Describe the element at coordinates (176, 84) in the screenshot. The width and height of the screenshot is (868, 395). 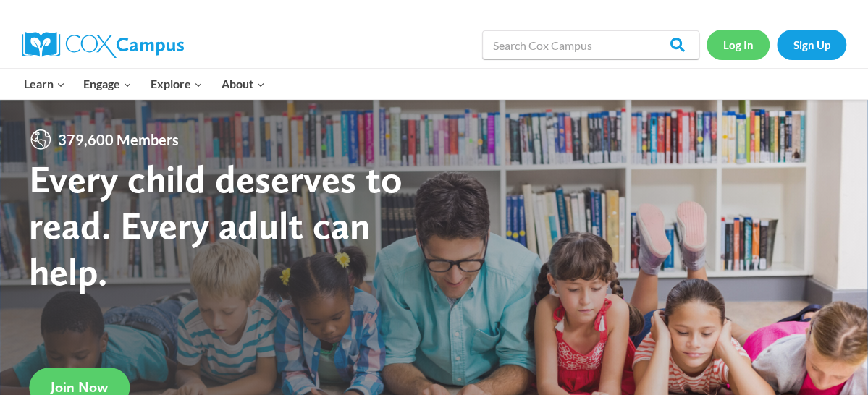
I see `button: Child menu of Explore` at that location.